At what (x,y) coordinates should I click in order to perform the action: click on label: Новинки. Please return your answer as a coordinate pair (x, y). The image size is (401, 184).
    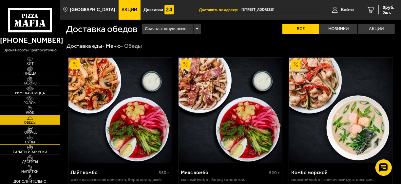
    Looking at the image, I should click on (339, 29).